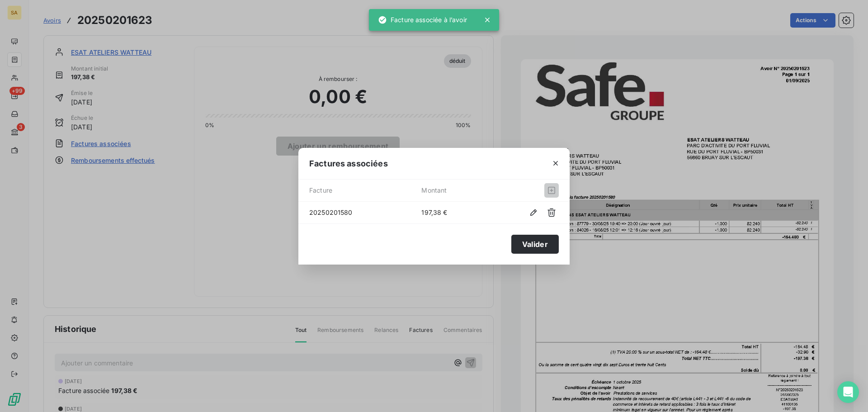 This screenshot has height=412, width=868. What do you see at coordinates (365, 213) in the screenshot?
I see `span: 20250201580` at bounding box center [365, 213].